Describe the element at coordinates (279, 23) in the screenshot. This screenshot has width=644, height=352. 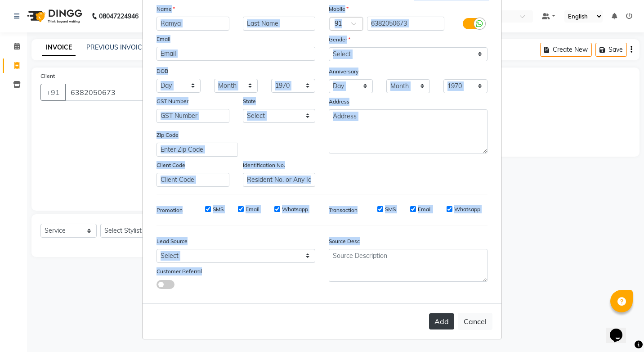
I see `input: Last Name` at that location.